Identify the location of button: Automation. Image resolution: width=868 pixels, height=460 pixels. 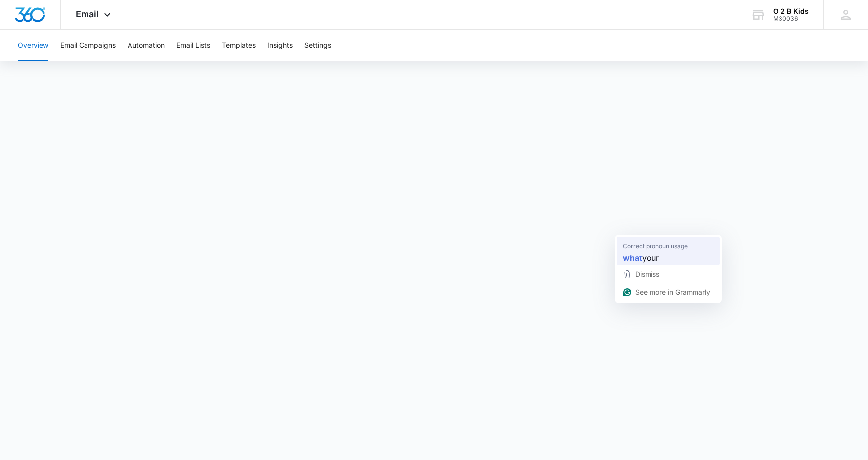
(146, 45).